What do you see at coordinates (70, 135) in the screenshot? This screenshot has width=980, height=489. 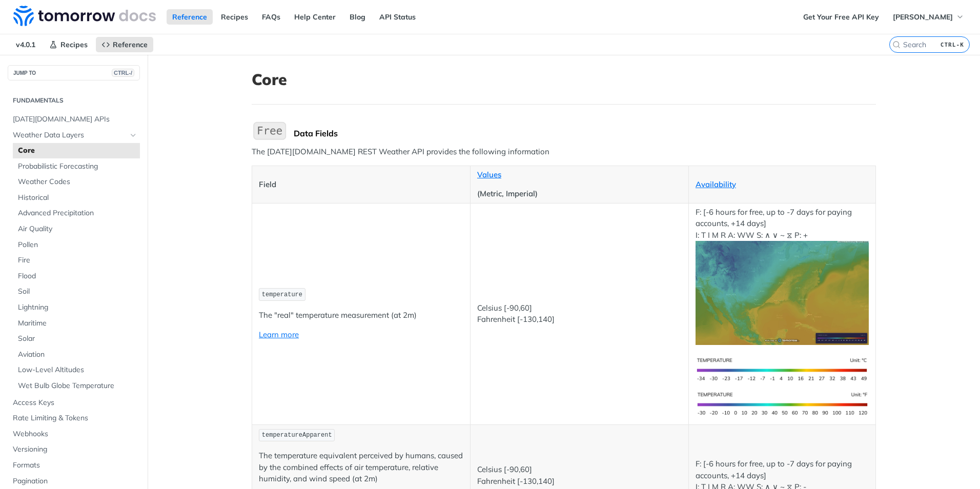 I see `span: Weather Data Layers` at bounding box center [70, 135].